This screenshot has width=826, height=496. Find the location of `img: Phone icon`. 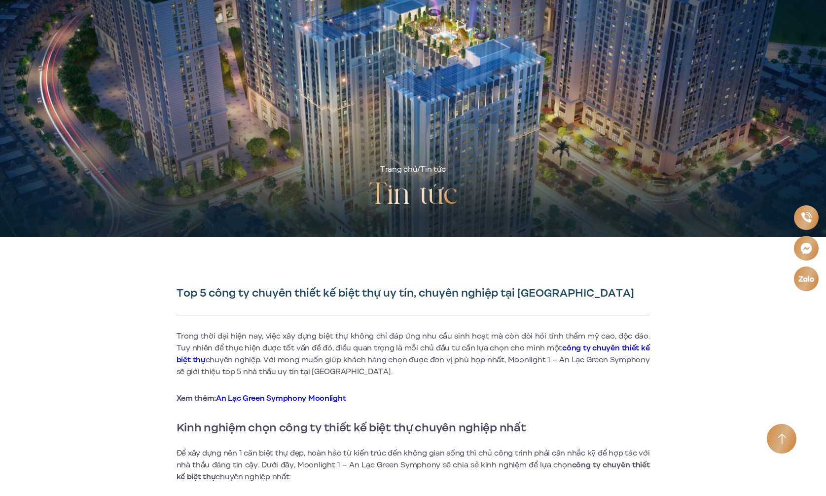

img: Phone icon is located at coordinates (807, 218).